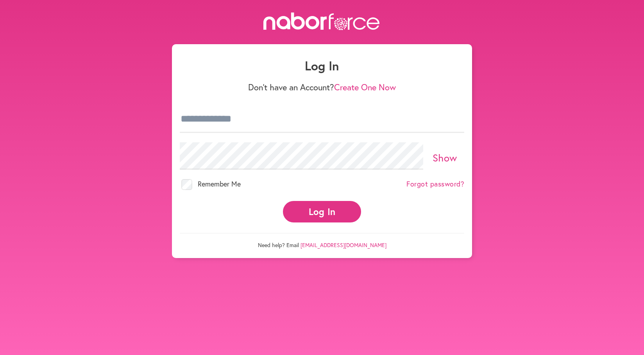 This screenshot has height=355, width=644. What do you see at coordinates (365, 87) in the screenshot?
I see `a: Create One Now` at bounding box center [365, 87].